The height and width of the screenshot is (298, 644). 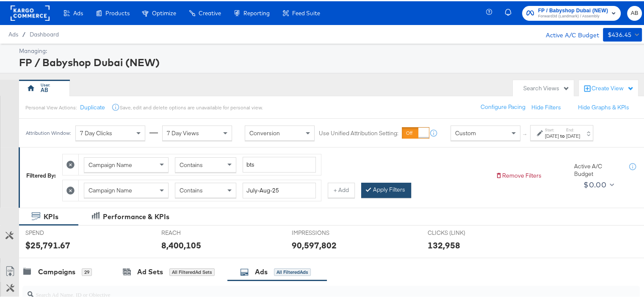 I want to click on button: + Add, so click(x=341, y=189).